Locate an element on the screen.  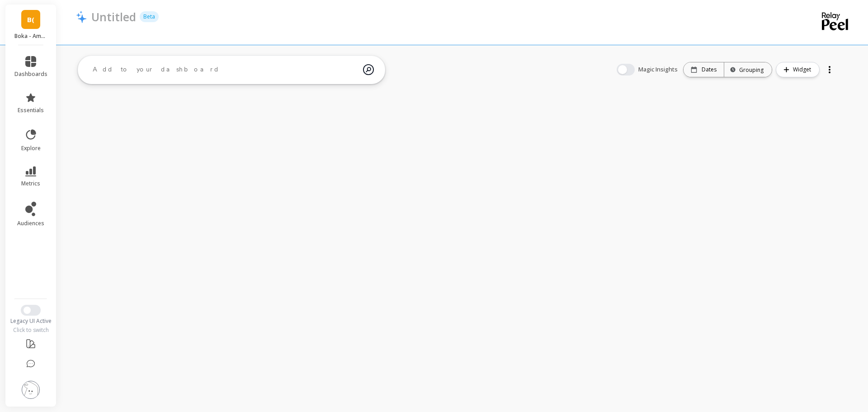
p: Untitled is located at coordinates (113, 17).